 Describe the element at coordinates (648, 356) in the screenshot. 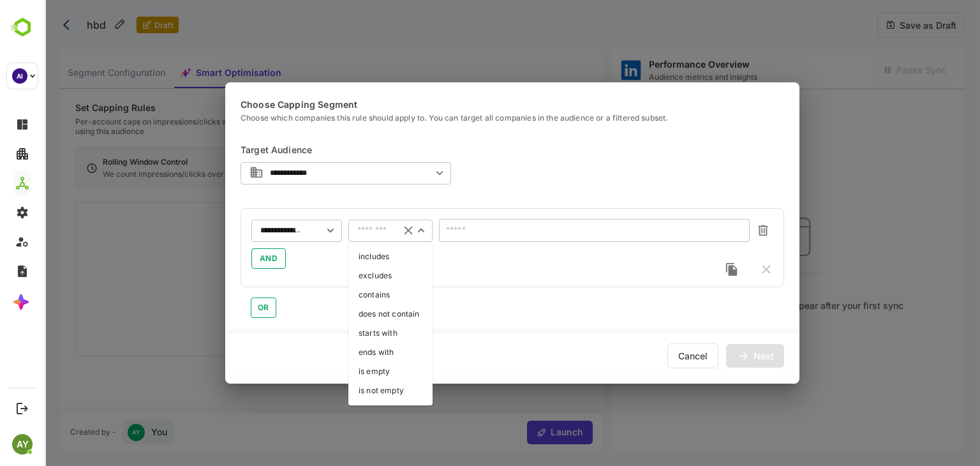

I see `div: Cancel` at that location.